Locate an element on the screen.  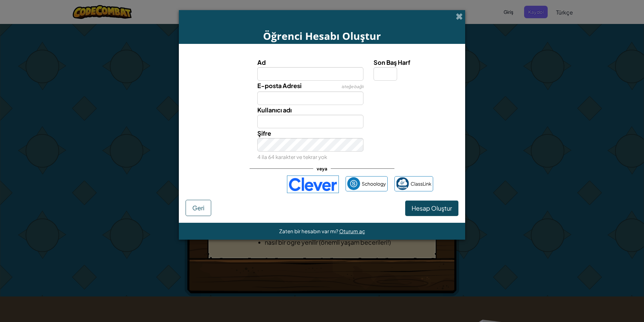
button: Geri is located at coordinates (198, 208).